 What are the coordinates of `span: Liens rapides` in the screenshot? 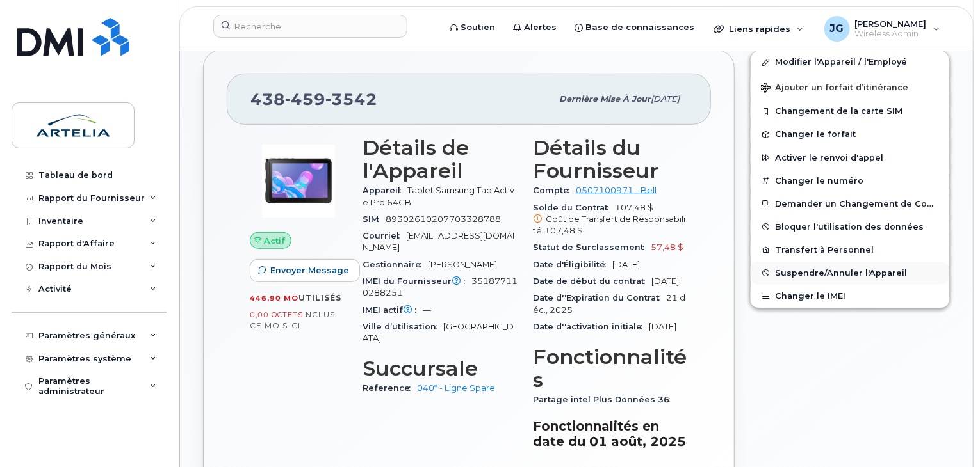 It's located at (760, 29).